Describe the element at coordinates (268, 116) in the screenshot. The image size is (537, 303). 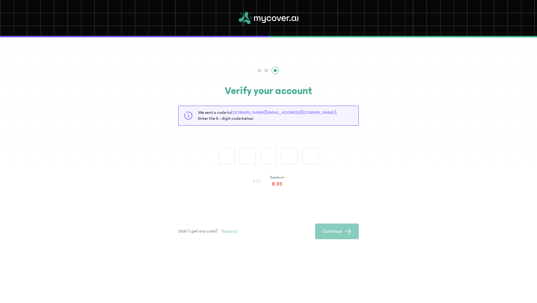
I see `p: We sent a code to . Enter the 5 - digit code below:` at that location.